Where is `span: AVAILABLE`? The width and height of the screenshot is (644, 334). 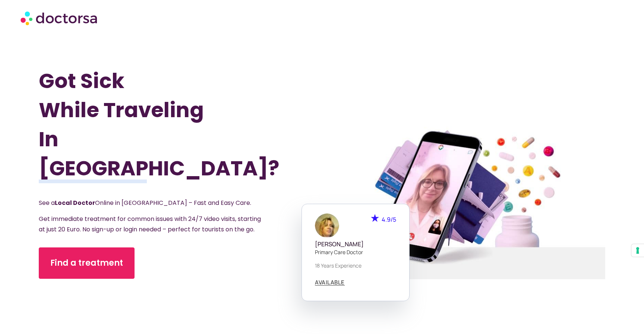
span: AVAILABLE is located at coordinates (330, 282).